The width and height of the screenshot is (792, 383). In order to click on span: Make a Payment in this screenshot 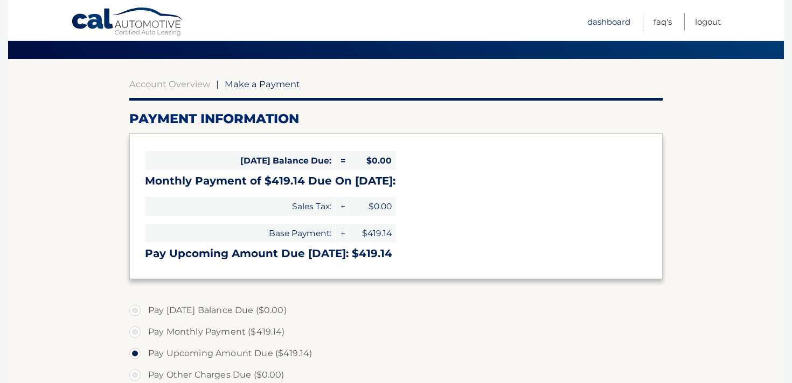, I will do `click(262, 84)`.